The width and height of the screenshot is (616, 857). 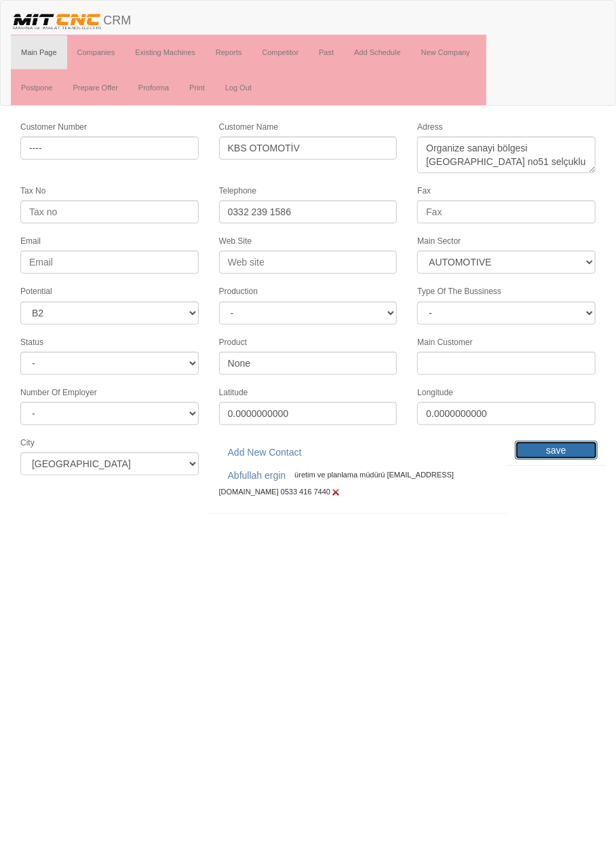 What do you see at coordinates (444, 342) in the screenshot?
I see `label: Main Customer` at bounding box center [444, 342].